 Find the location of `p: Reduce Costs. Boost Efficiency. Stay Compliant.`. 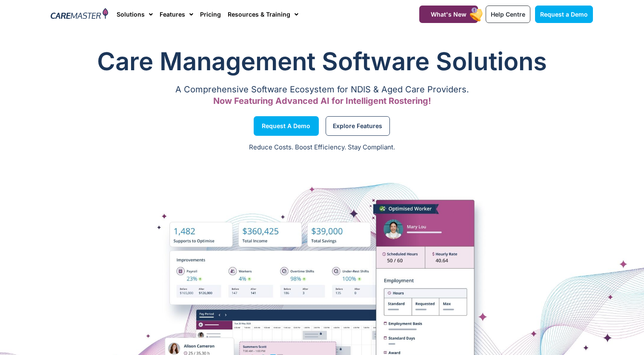

p: Reduce Costs. Boost Efficiency. Stay Compliant. is located at coordinates (322, 147).